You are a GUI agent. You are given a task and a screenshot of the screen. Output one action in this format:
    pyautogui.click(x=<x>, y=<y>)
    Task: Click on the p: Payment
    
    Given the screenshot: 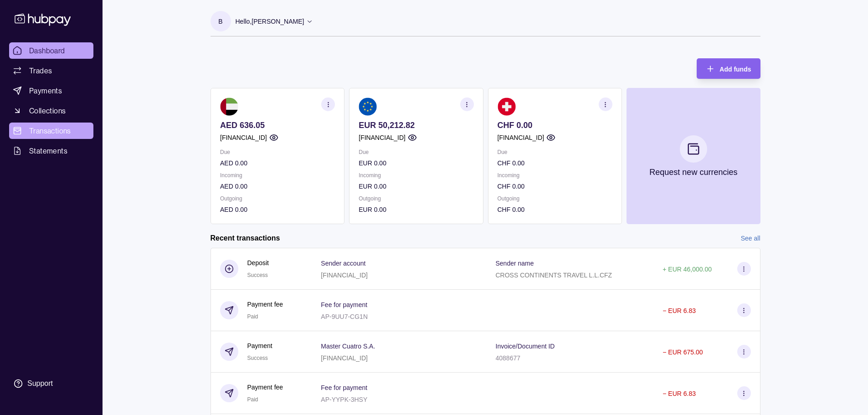 What is the action you would take?
    pyautogui.click(x=260, y=346)
    